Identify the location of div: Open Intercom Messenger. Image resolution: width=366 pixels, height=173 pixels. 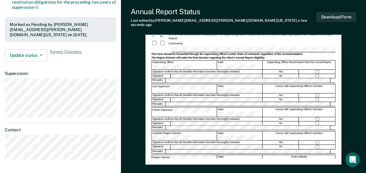
(353, 160).